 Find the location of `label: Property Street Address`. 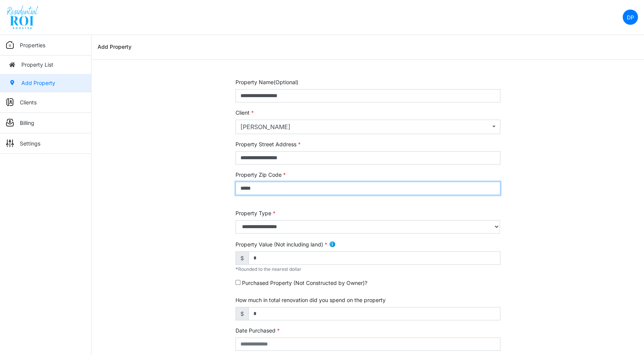

label: Property Street Address is located at coordinates (268, 144).